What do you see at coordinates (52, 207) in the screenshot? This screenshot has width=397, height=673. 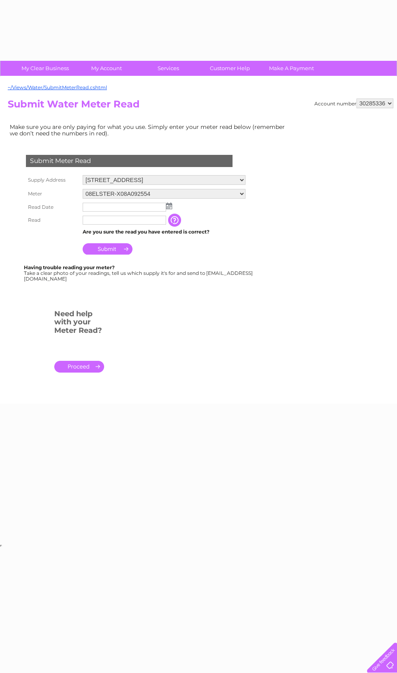 I see `th: Read Date` at bounding box center [52, 207].